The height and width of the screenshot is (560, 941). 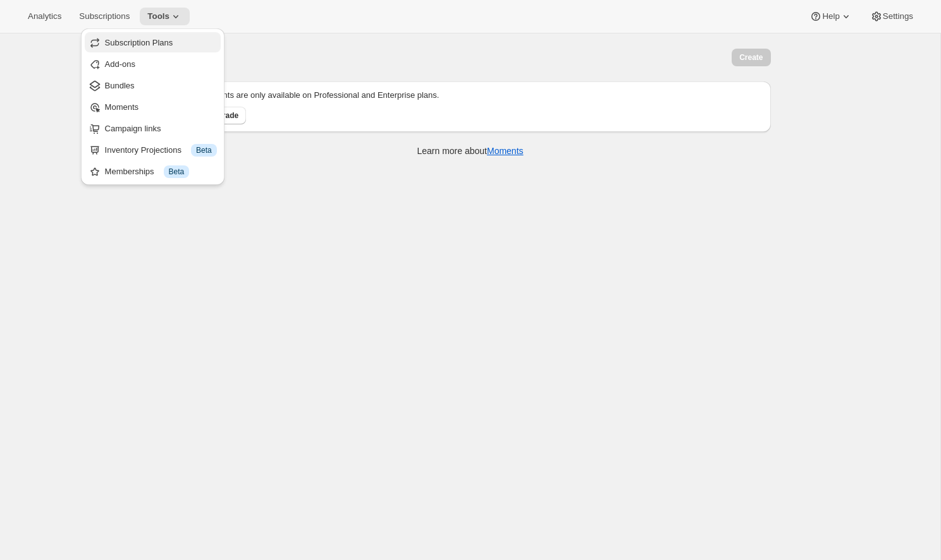 What do you see at coordinates (158, 17) in the screenshot?
I see `span: Tools` at bounding box center [158, 17].